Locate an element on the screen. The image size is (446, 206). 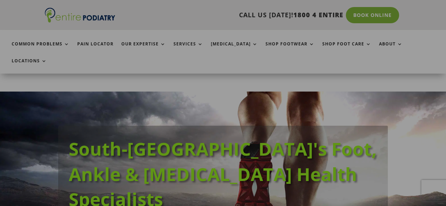
a: Services is located at coordinates (188, 49).